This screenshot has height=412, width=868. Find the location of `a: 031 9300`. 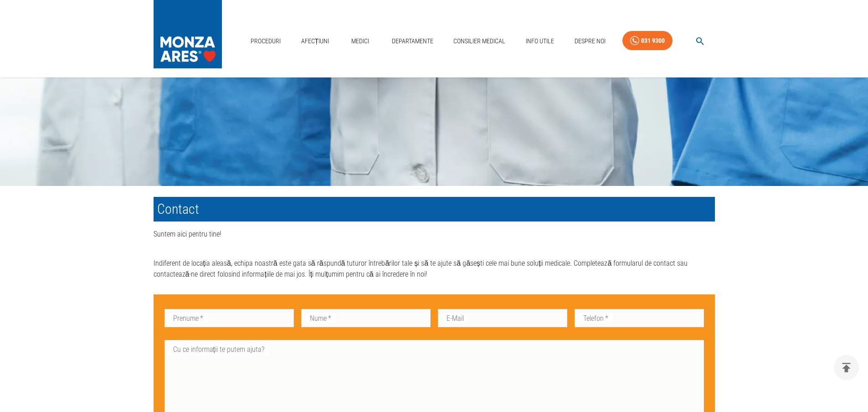

a: 031 9300 is located at coordinates (647, 40).